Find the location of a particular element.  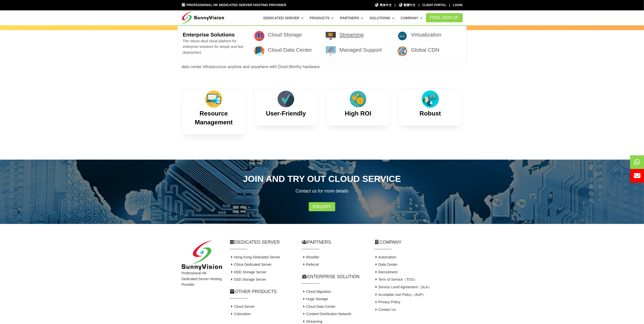

span: The robust ideal cloud platform for enterprise solutions for simple and fast deployment. is located at coordinates (213, 47).